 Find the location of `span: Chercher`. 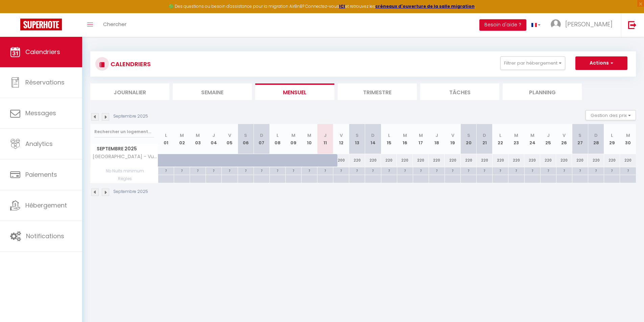

span: Chercher is located at coordinates (114, 24).